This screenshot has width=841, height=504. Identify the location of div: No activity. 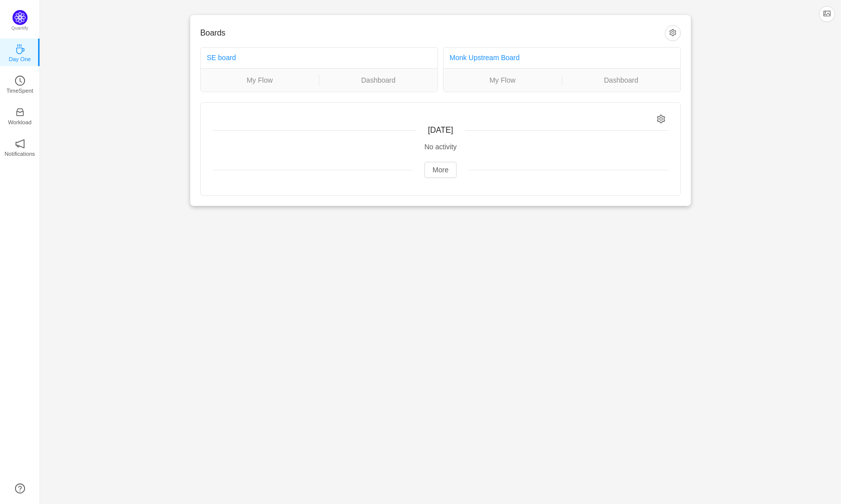
(441, 146).